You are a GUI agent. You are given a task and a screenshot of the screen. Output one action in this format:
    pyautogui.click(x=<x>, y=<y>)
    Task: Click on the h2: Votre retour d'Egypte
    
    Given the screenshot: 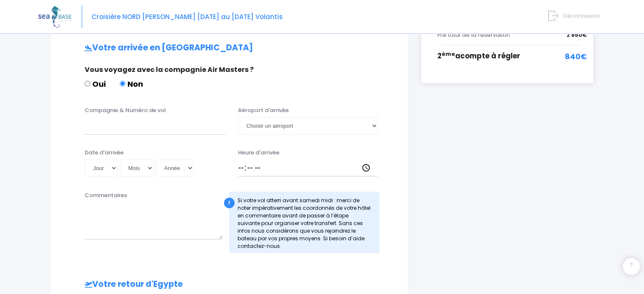 What is the action you would take?
    pyautogui.click(x=229, y=284)
    